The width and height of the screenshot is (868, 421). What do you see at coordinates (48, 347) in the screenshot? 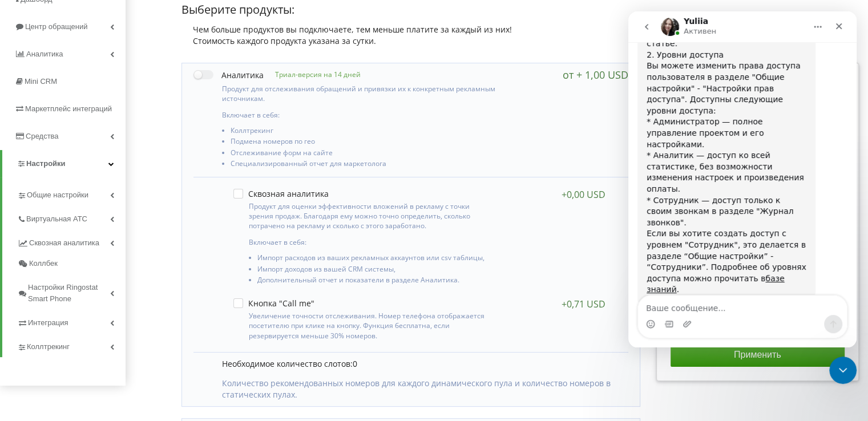
I see `span: Коллтрекинг` at bounding box center [48, 347].